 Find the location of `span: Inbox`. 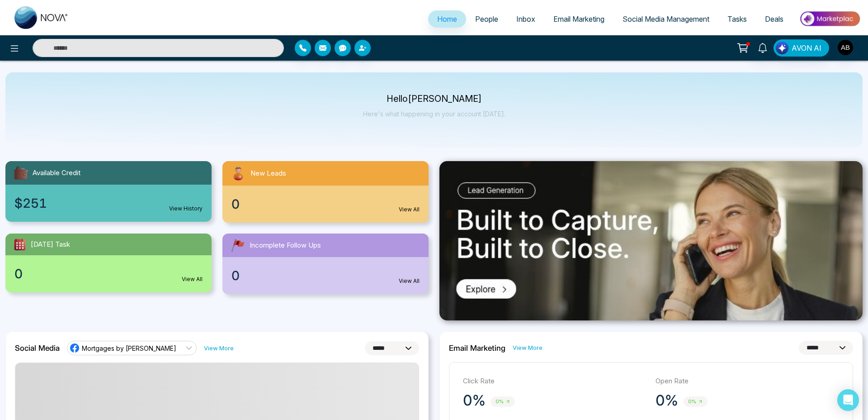

span: Inbox is located at coordinates (526, 19).